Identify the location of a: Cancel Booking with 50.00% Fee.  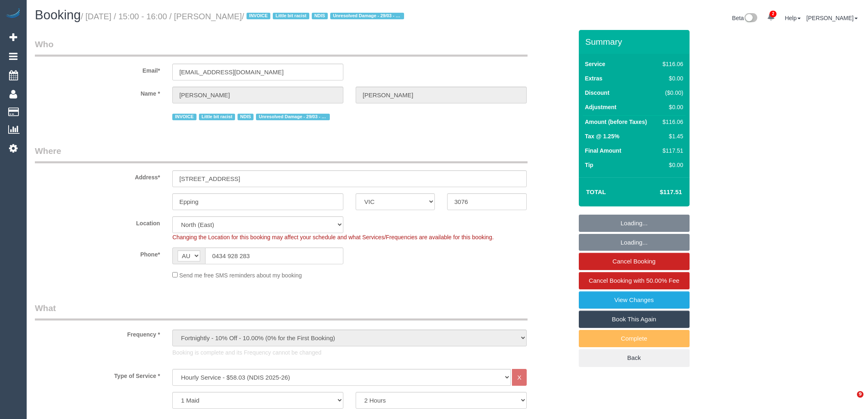
(634, 280).